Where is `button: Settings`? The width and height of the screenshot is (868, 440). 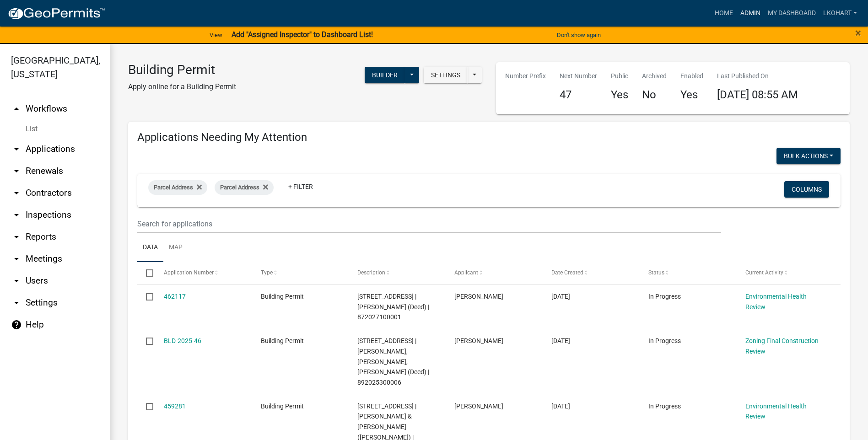 button: Settings is located at coordinates (446, 75).